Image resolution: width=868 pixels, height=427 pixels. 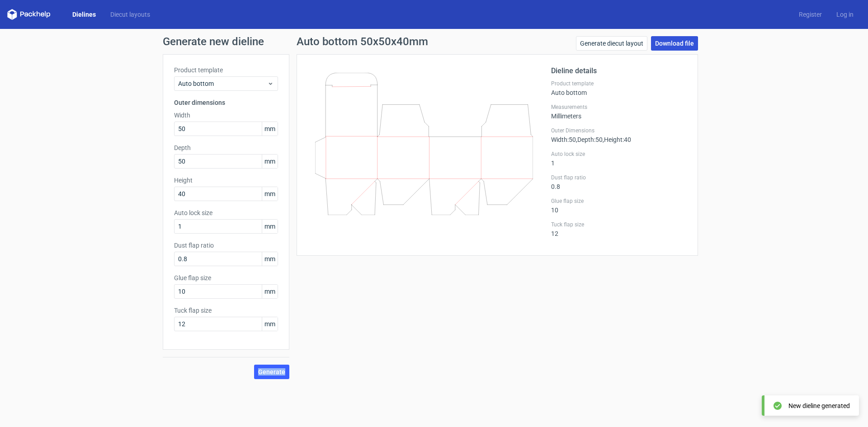 I want to click on span: , Depth : 50, so click(x=589, y=140).